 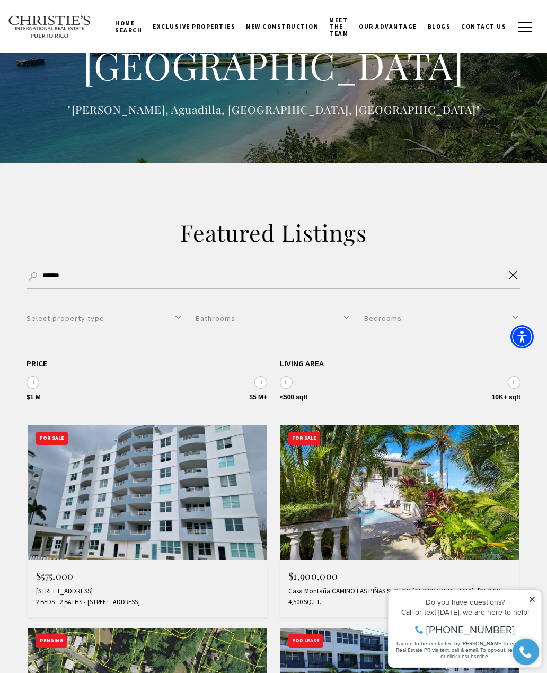 I want to click on span: 4,500 Sq.Ft., so click(x=305, y=602).